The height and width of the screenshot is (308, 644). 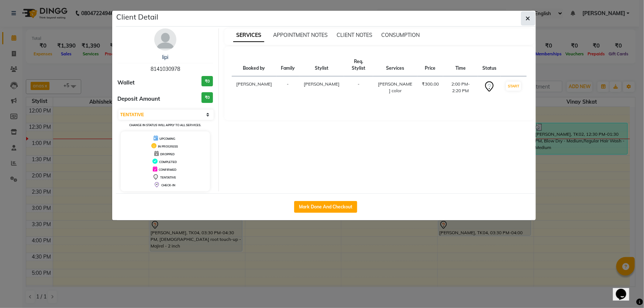 What do you see at coordinates (168, 185) in the screenshot?
I see `span: CHECK-IN` at bounding box center [168, 185].